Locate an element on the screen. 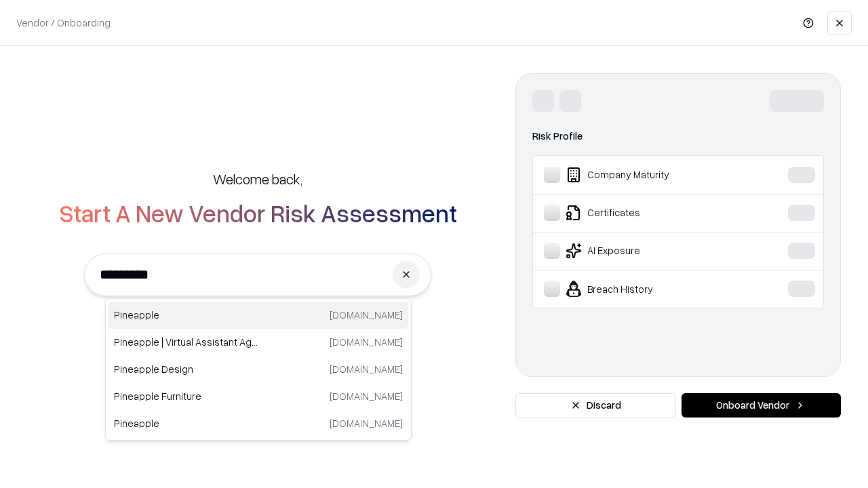  h2: Start A New Vendor Risk Assessment is located at coordinates (258, 213).